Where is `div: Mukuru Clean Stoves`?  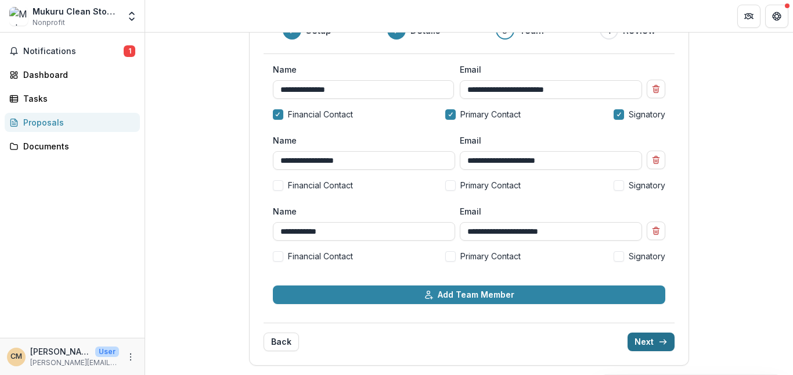 div: Mukuru Clean Stoves is located at coordinates (75, 11).